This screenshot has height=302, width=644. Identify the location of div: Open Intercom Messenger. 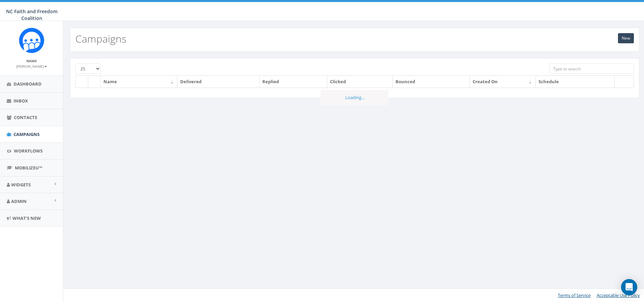
(629, 287).